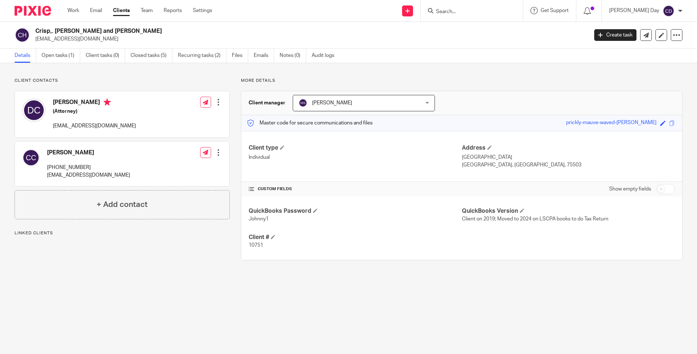 The image size is (697, 354). What do you see at coordinates (173, 11) in the screenshot?
I see `a: Reports` at bounding box center [173, 11].